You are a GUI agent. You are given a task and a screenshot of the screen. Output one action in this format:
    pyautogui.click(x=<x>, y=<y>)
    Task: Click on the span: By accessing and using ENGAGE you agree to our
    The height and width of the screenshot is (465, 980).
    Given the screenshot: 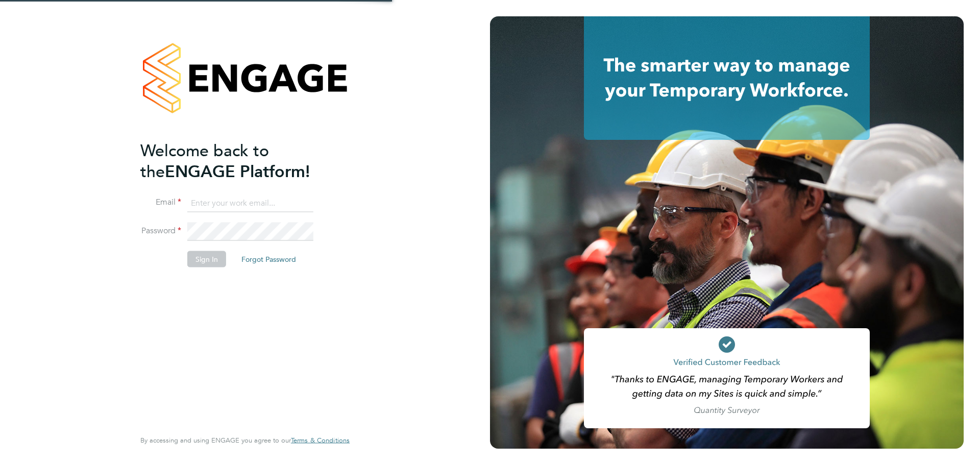 What is the action you would take?
    pyautogui.click(x=245, y=440)
    